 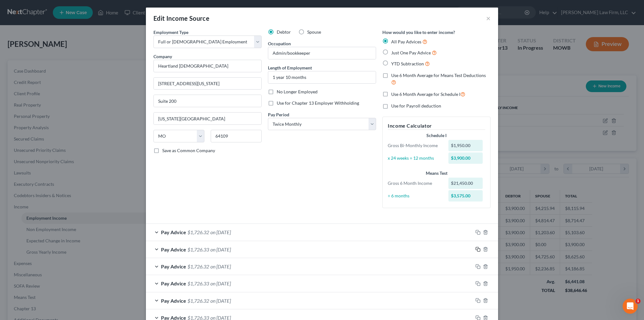 What do you see at coordinates (416, 106) in the screenshot?
I see `span: Use for Payroll deduction` at bounding box center [416, 106].